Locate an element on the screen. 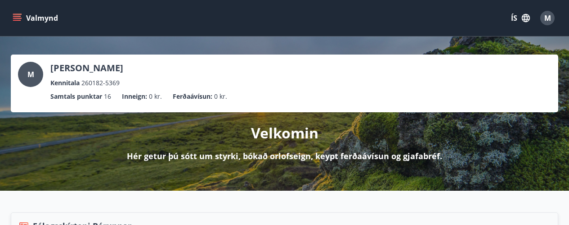  button: menu is located at coordinates (36, 18).